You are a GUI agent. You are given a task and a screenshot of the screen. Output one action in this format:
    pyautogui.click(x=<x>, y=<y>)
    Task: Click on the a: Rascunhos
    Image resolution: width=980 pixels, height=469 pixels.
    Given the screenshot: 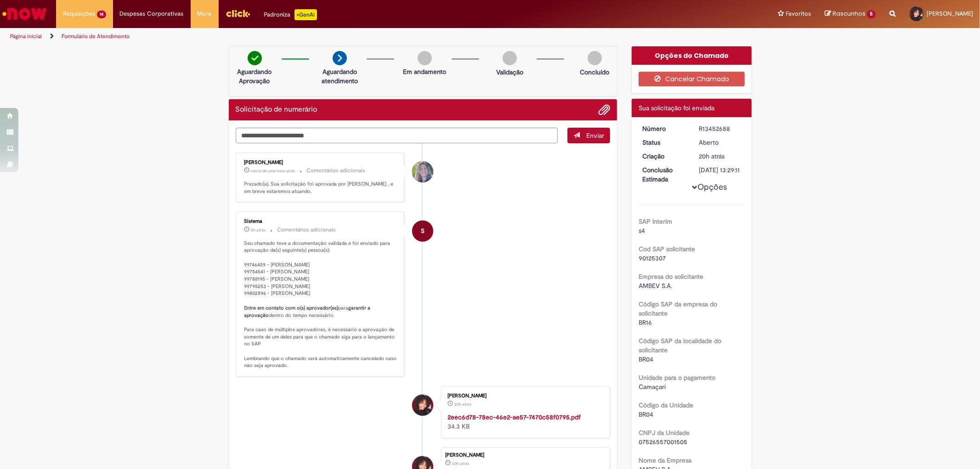 What is the action you would take?
    pyautogui.click(x=850, y=14)
    